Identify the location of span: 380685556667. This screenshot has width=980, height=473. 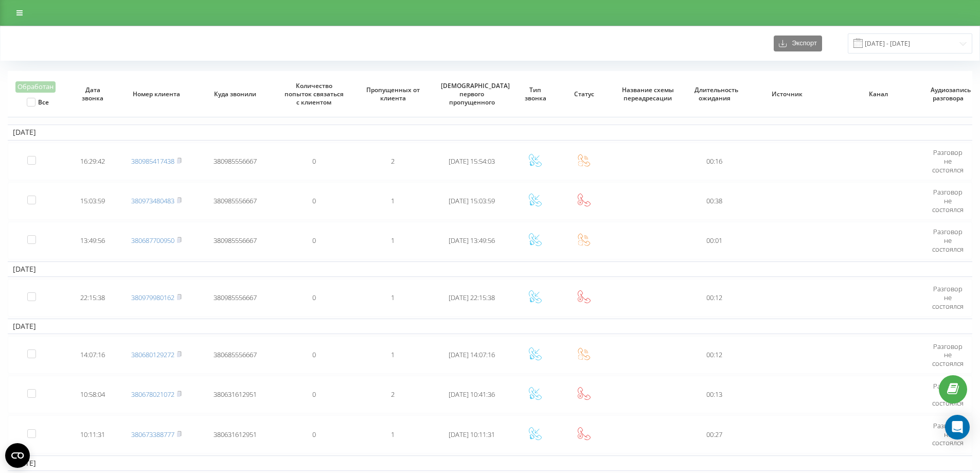
(235, 355).